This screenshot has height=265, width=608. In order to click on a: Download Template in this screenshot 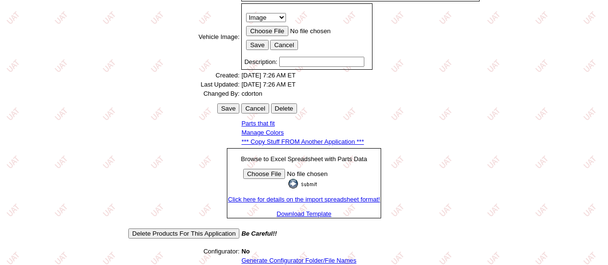, I will do `click(304, 213)`.